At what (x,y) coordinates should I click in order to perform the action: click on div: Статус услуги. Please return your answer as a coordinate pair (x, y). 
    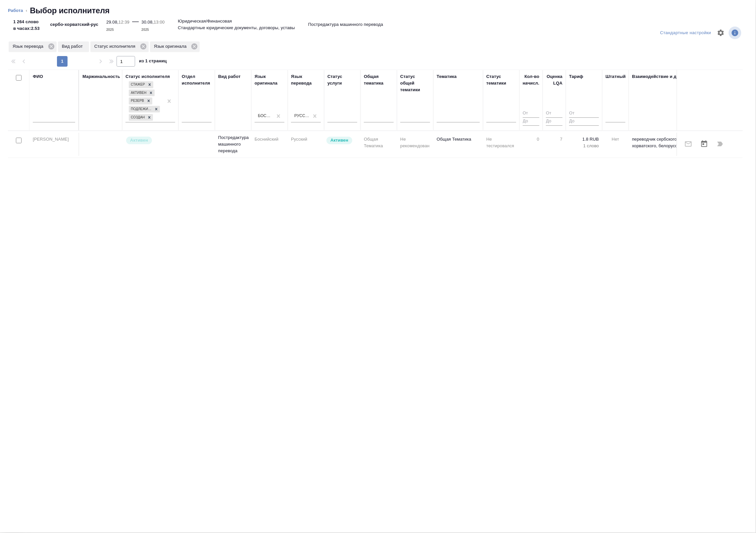
    Looking at the image, I should click on (343, 80).